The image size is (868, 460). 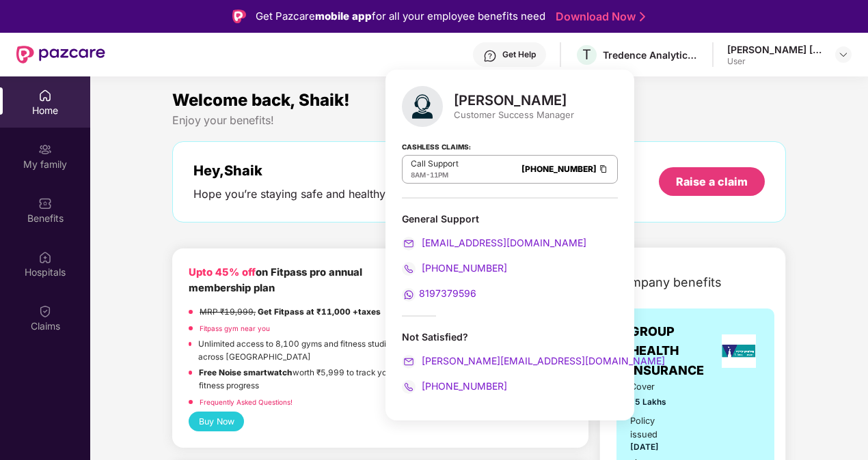 I want to click on img: New Pazcare Logo, so click(x=61, y=54).